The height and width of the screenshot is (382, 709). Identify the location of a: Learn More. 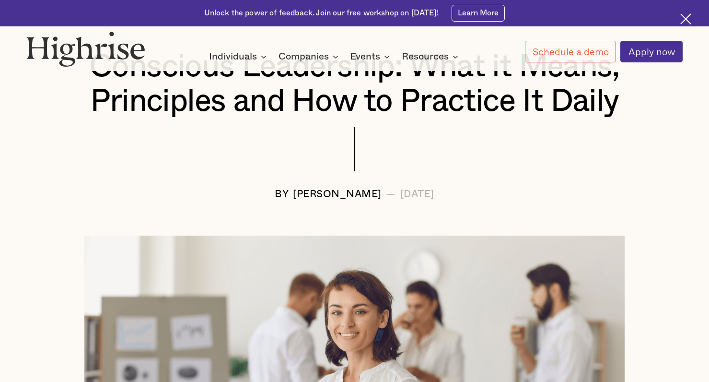
(478, 13).